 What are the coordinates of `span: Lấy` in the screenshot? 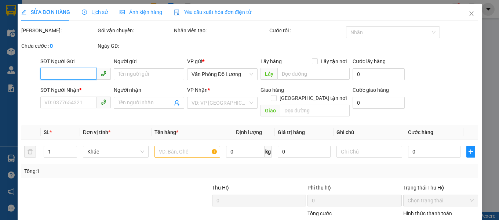 It's located at (269, 74).